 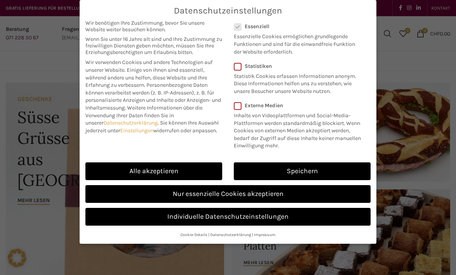 I want to click on span: Sie können Ihre Auswahl jederzeit unter widerrufen oder anpassen., so click(x=152, y=127).